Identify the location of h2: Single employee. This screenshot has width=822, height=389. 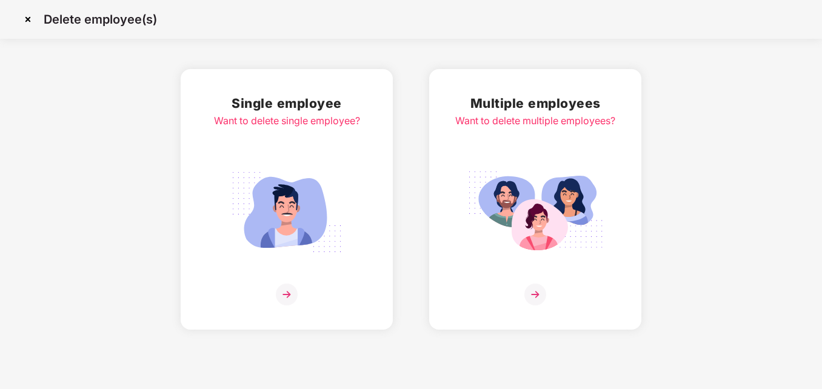
(287, 103).